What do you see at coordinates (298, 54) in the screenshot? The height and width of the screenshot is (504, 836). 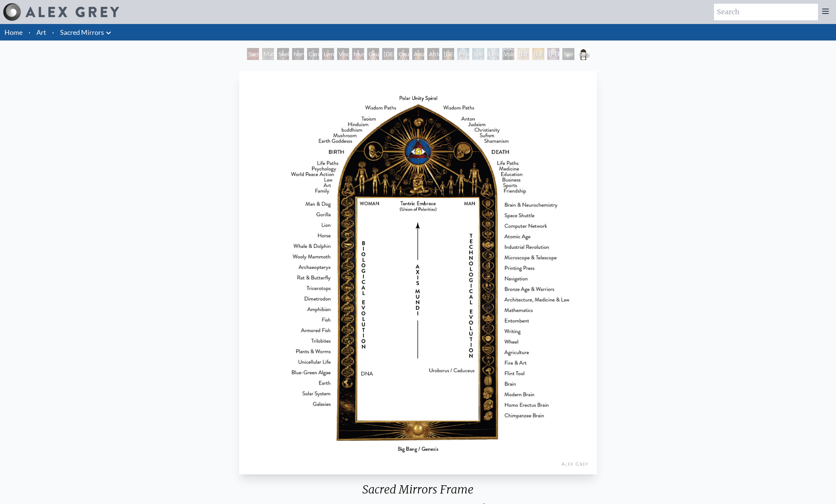 I see `div: Nervous System` at bounding box center [298, 54].